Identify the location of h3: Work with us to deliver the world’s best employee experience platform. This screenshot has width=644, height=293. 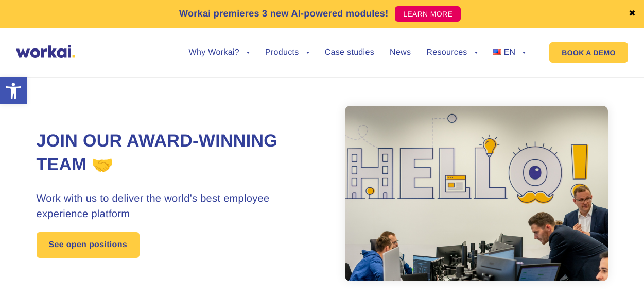
(179, 206).